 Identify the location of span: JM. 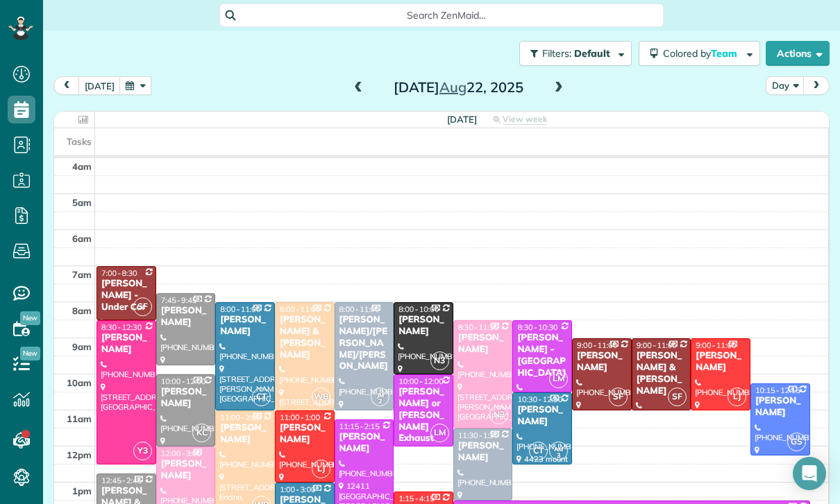
(380, 395).